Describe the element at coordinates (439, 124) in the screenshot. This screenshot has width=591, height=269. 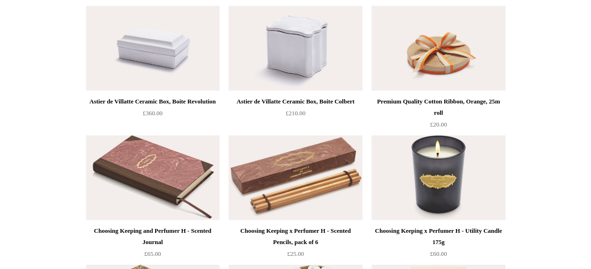
I see `span: £20.00` at that location.